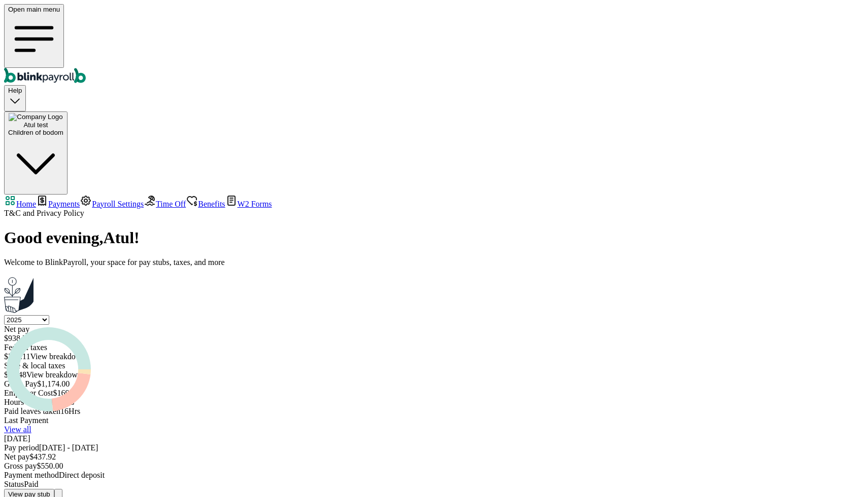 Image resolution: width=868 pixels, height=497 pixels. Describe the element at coordinates (50, 466) in the screenshot. I see `span: $ 550.00` at that location.